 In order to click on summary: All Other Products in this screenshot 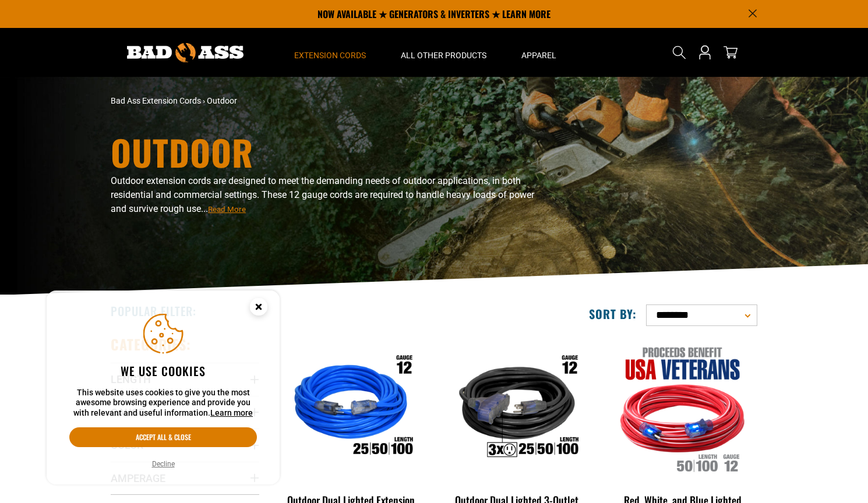, I will do `click(443, 52)`.